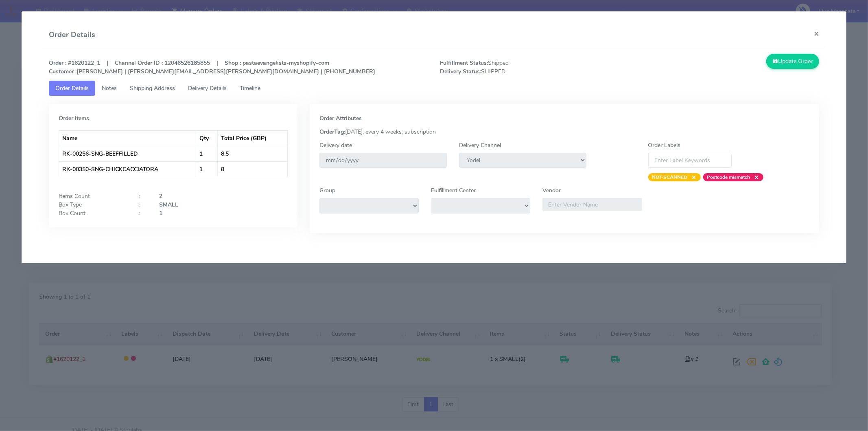 The height and width of the screenshot is (431, 868). I want to click on span: Notes, so click(109, 88).